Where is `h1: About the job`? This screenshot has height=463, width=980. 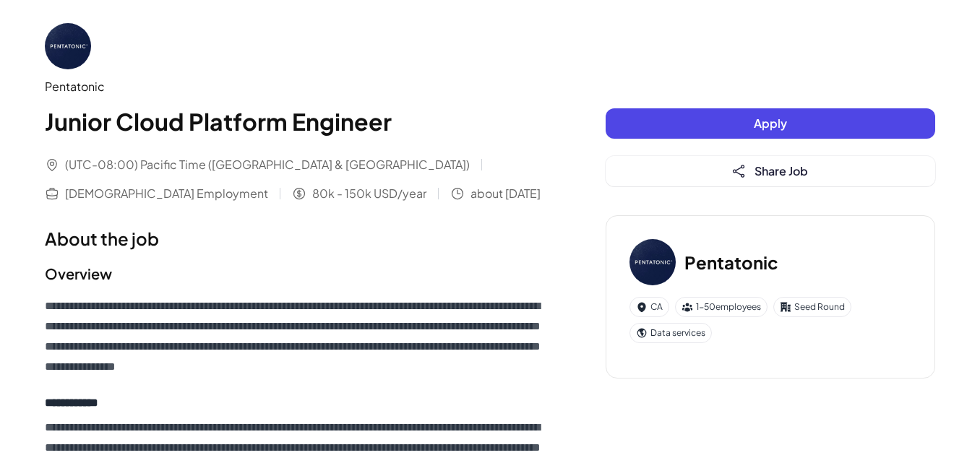 h1: About the job is located at coordinates (296, 239).